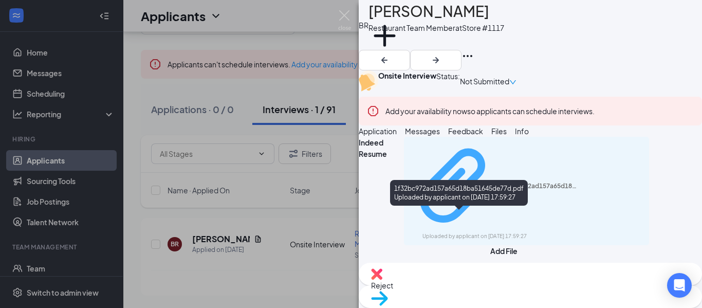 Image resolution: width=702 pixels, height=308 pixels. I want to click on div: Indeed Resume, so click(381, 191).